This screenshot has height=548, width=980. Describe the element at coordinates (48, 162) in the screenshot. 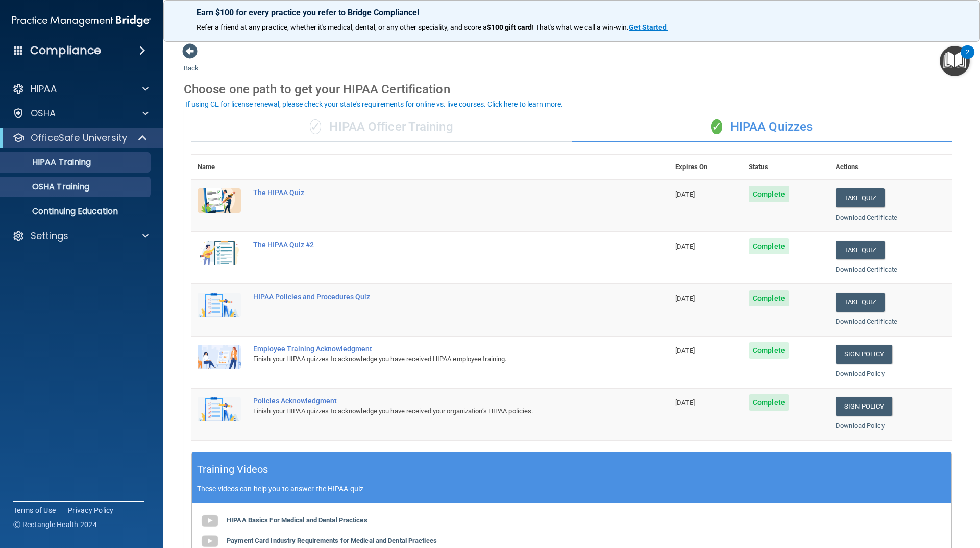

I see `p: HIPAA Training` at that location.